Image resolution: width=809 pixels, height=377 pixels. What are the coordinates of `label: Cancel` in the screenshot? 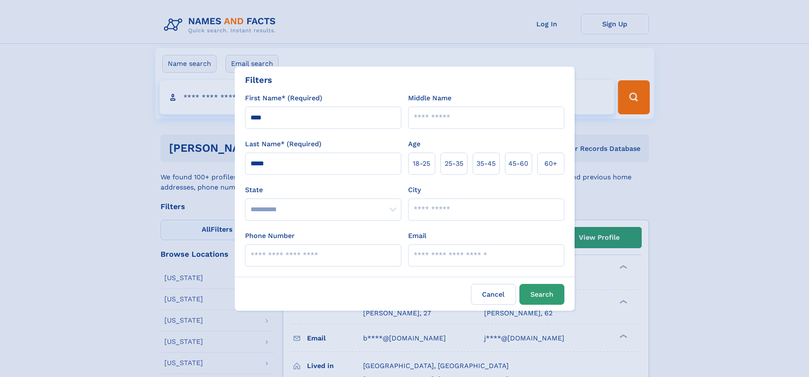 It's located at (493, 294).